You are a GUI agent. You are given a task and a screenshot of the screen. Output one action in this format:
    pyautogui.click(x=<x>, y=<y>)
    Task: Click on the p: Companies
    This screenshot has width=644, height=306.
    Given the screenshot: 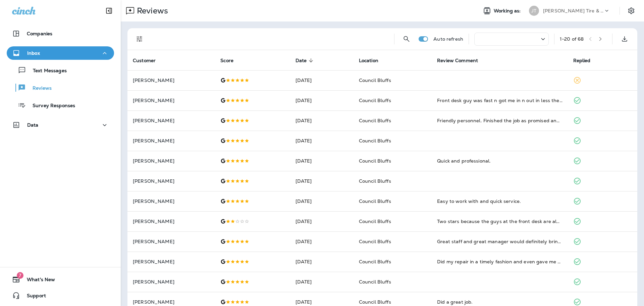 What is the action you would take?
    pyautogui.click(x=40, y=33)
    